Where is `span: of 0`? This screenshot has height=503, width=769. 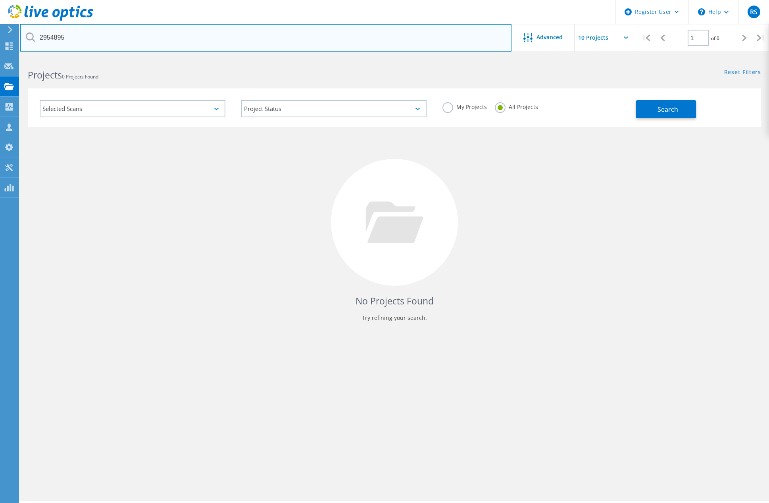
span: of 0 is located at coordinates (715, 38).